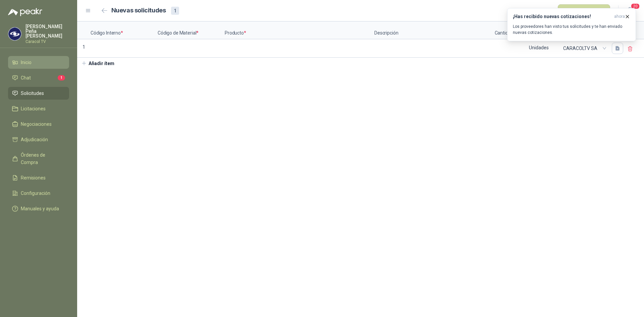  I want to click on span: Configuración, so click(36, 193).